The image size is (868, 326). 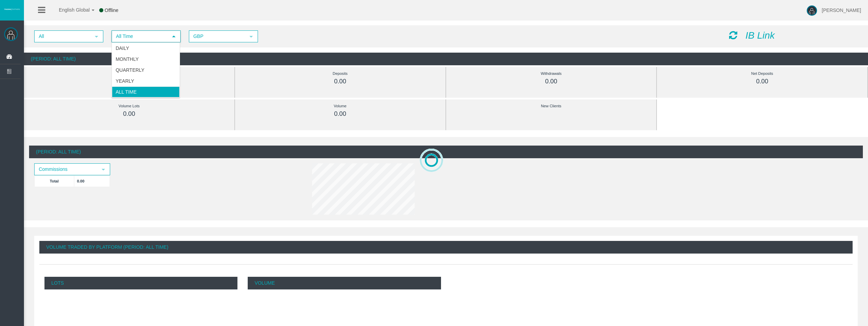 What do you see at coordinates (129, 106) in the screenshot?
I see `div: Volume Lots` at bounding box center [129, 106].